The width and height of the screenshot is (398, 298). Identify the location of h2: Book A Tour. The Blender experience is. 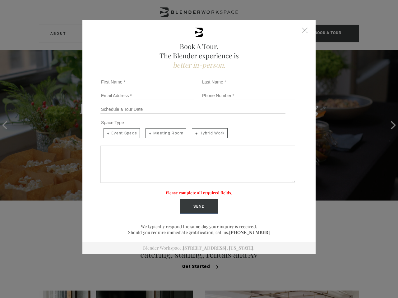
(199, 56).